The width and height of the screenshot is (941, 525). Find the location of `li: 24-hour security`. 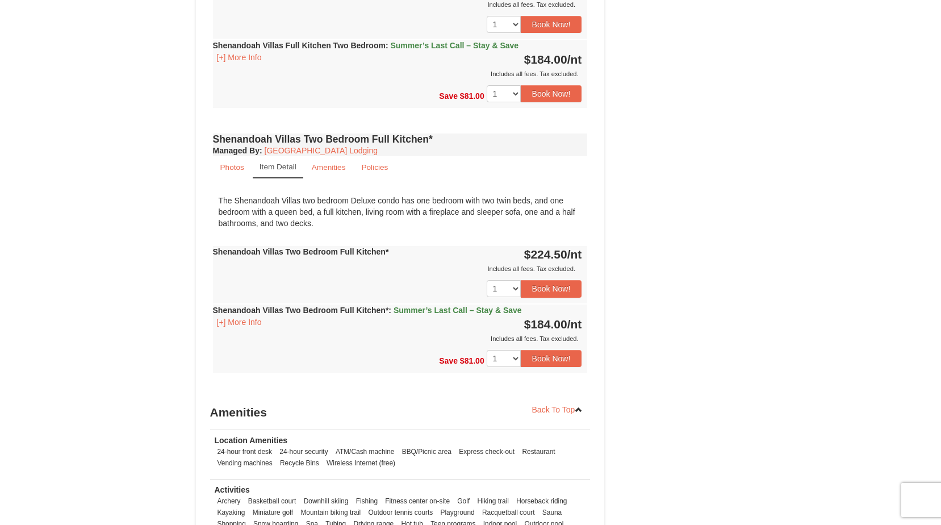

li: 24-hour security is located at coordinates (303, 452).